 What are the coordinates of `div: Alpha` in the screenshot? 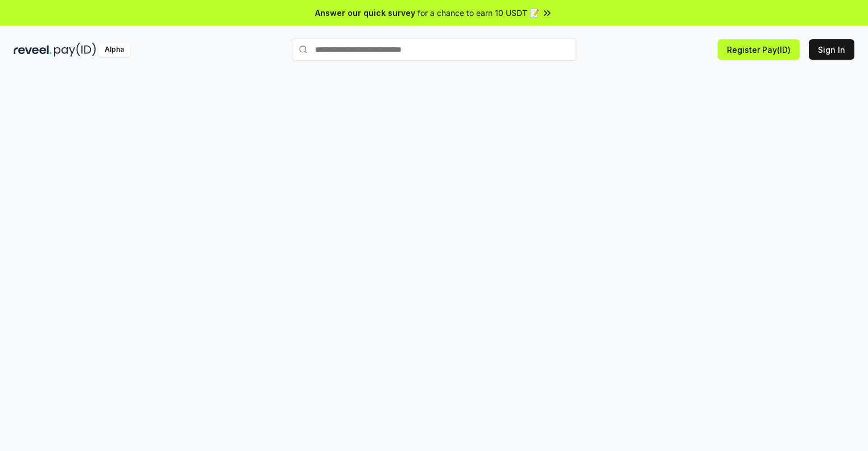 It's located at (114, 49).